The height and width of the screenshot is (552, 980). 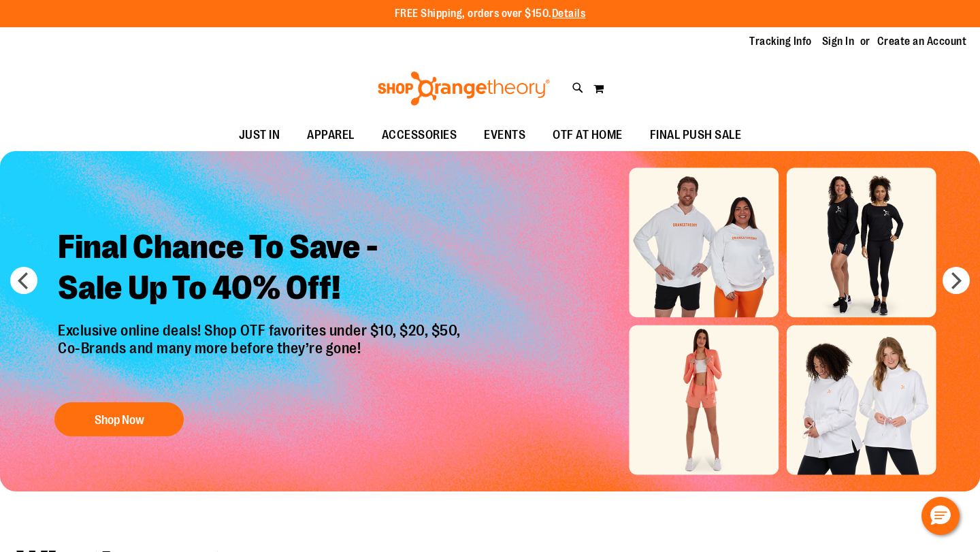 I want to click on a: FINAL PUSH SALE, so click(x=696, y=135).